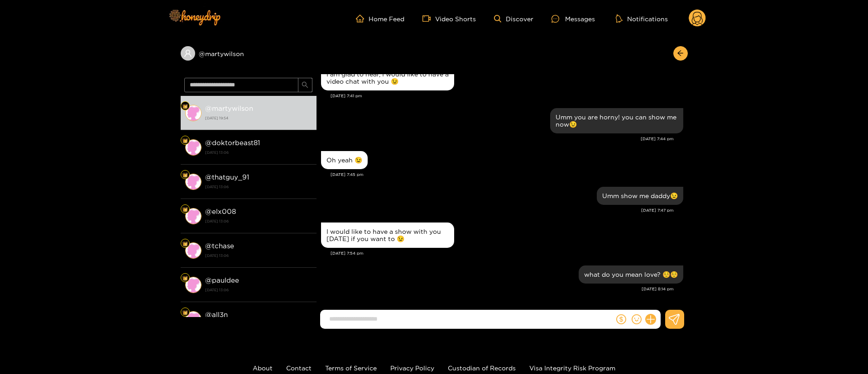 The width and height of the screenshot is (868, 374). I want to click on span: search, so click(305, 85).